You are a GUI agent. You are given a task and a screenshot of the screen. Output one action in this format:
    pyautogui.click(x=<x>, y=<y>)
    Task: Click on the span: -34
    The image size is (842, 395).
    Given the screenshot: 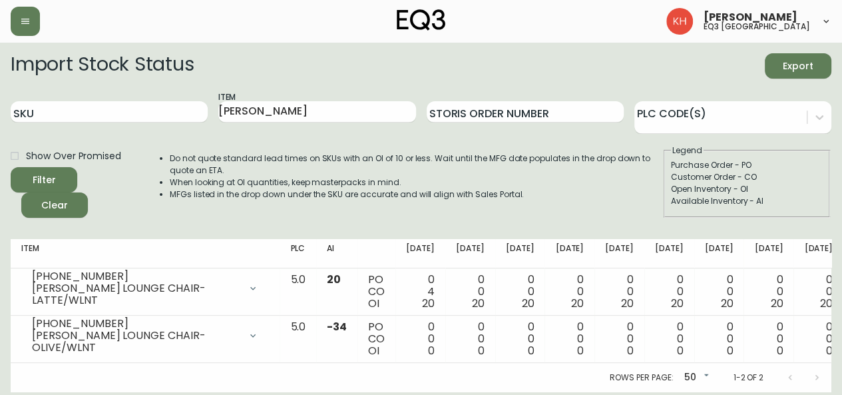 What is the action you would take?
    pyautogui.click(x=337, y=326)
    